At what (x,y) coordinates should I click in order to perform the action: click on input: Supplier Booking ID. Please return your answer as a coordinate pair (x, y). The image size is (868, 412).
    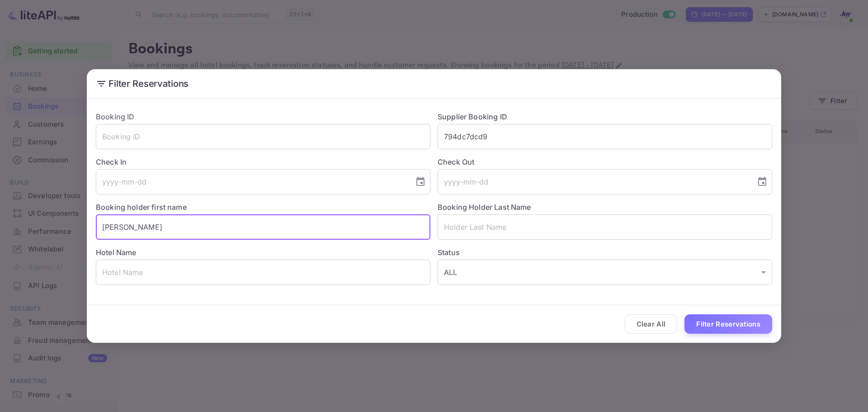
    Looking at the image, I should click on (605, 136).